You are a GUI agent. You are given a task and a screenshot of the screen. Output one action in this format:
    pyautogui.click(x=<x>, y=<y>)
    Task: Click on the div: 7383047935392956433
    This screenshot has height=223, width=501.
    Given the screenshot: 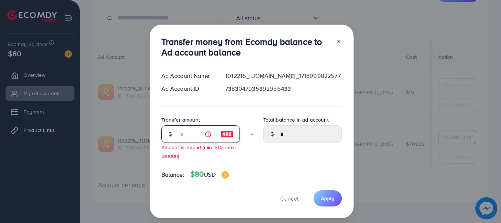 What is the action you would take?
    pyautogui.click(x=283, y=88)
    